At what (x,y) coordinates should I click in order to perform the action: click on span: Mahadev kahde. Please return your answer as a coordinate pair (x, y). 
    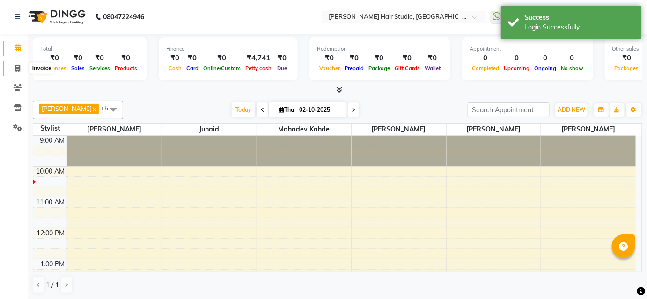
    Looking at the image, I should click on (304, 129).